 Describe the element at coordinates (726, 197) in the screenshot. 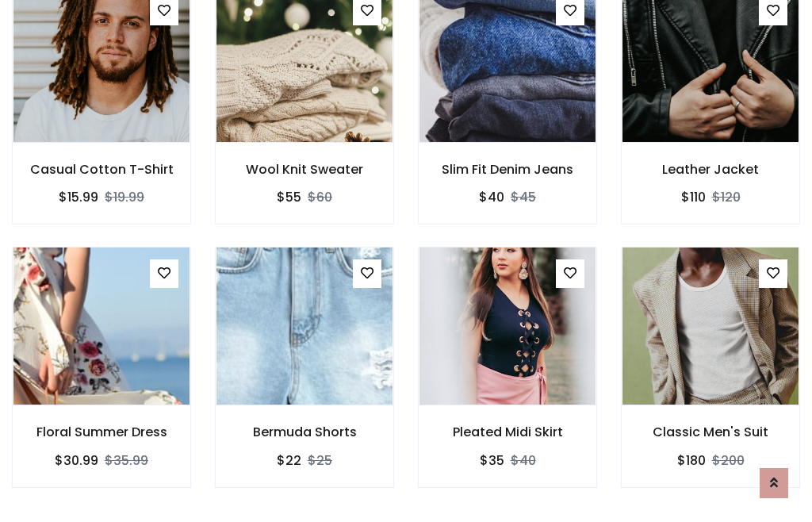

I see `del: $120` at that location.